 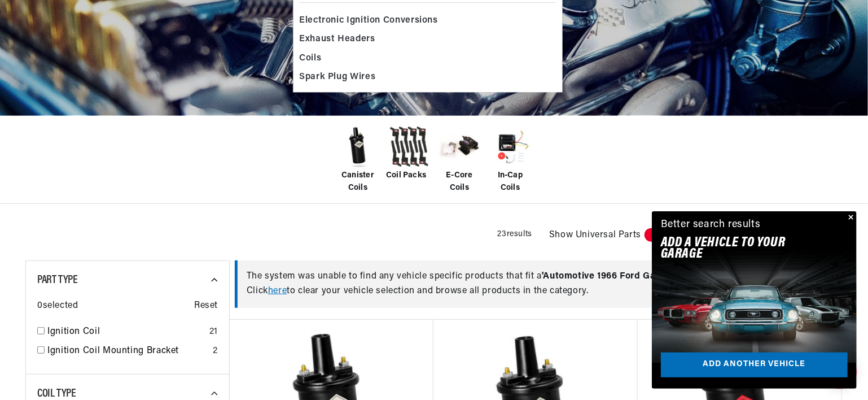 I want to click on button: Close, so click(x=850, y=218).